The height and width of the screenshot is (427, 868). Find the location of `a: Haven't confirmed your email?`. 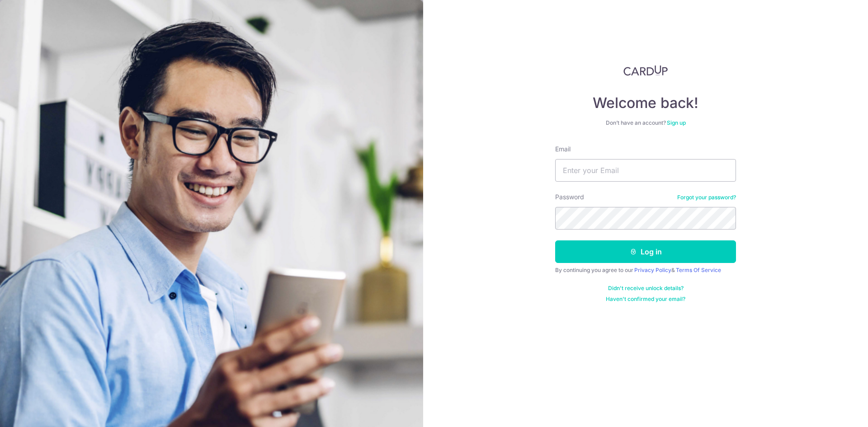

a: Haven't confirmed your email? is located at coordinates (645, 299).